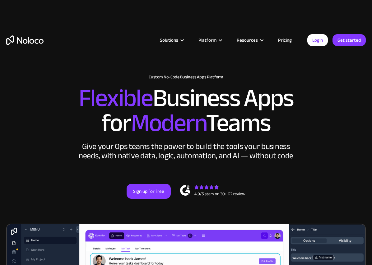  I want to click on h1: Custom No-Code Business Apps Platform, so click(186, 77).